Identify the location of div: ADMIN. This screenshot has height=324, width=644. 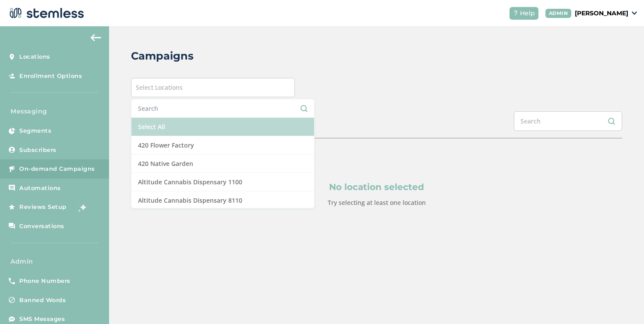
(559, 13).